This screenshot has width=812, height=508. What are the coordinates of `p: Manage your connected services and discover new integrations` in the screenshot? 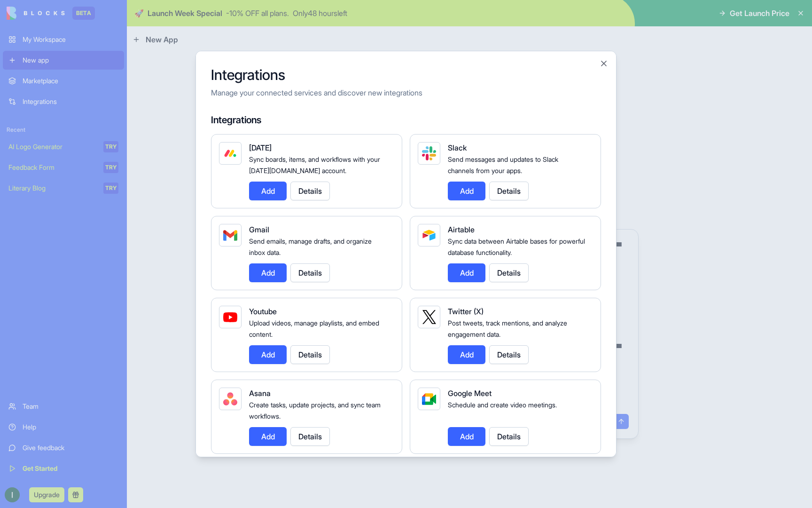 It's located at (406, 93).